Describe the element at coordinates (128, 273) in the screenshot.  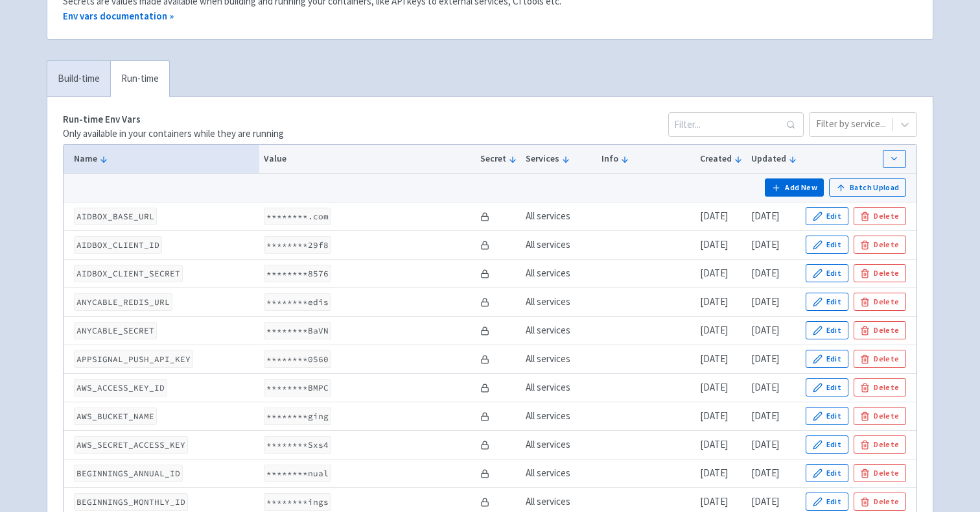
I see `code: AIDBOX_CLIENT_SECRET` at that location.